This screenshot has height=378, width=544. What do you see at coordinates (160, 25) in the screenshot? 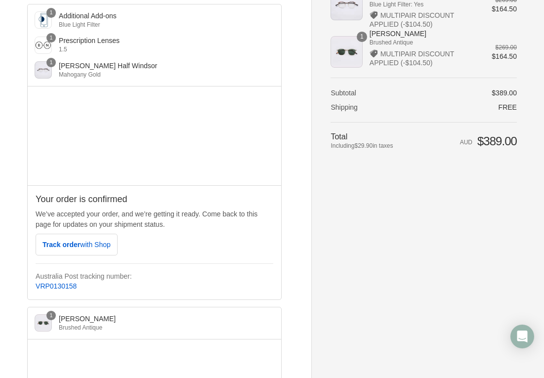
I see `div: Blue Light Filter` at bounding box center [160, 25].